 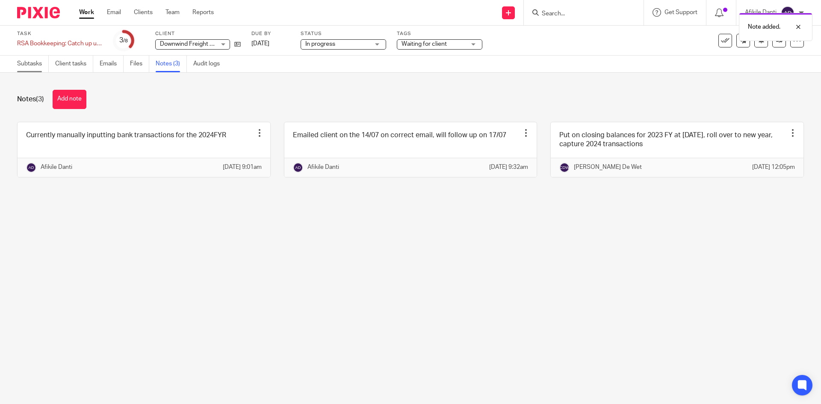 What do you see at coordinates (171, 64) in the screenshot?
I see `a: Notes (3)` at bounding box center [171, 64].